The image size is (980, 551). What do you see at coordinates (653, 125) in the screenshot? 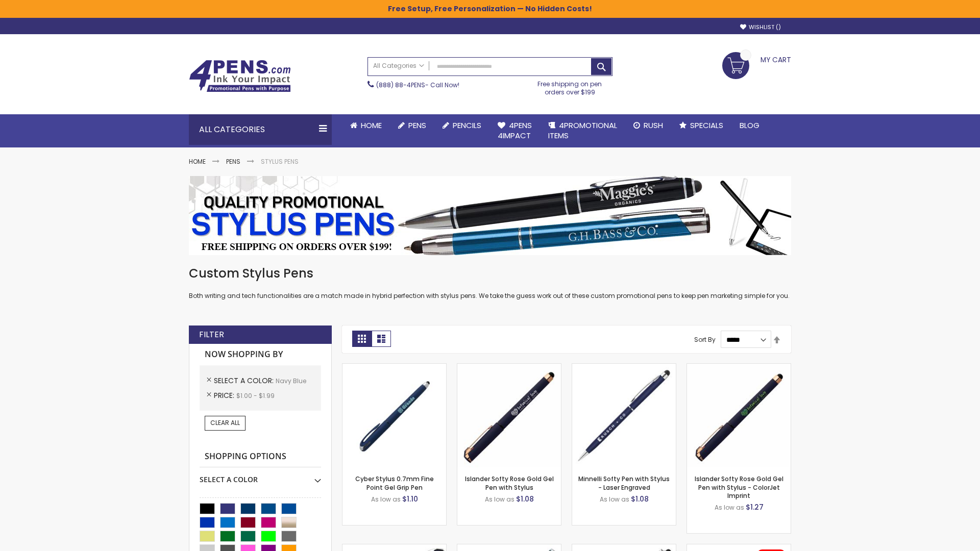
I see `span: Rush` at bounding box center [653, 125].